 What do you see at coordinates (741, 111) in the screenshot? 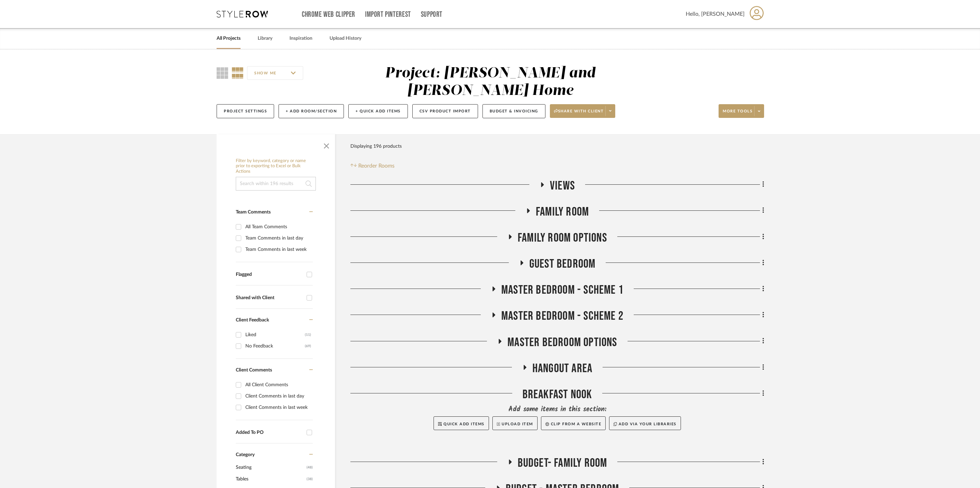
I see `button: More tools` at bounding box center [741, 111].